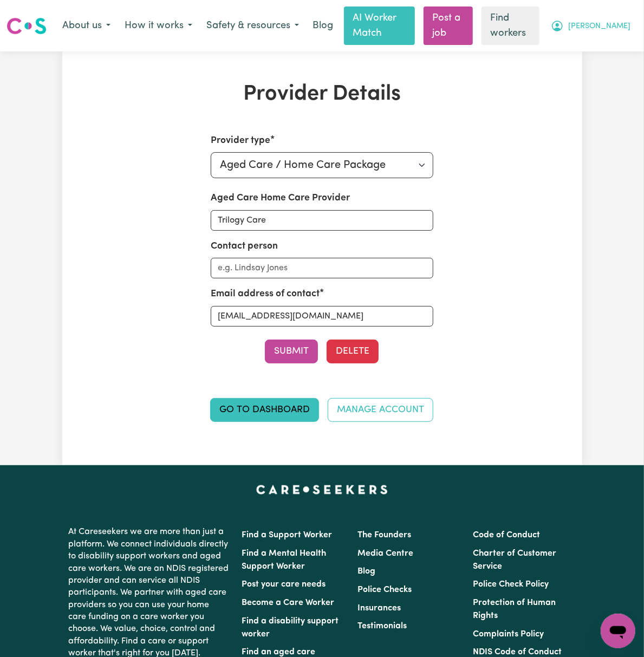 The width and height of the screenshot is (644, 657). Describe the element at coordinates (244, 247) in the screenshot. I see `label: Contact person` at that location.